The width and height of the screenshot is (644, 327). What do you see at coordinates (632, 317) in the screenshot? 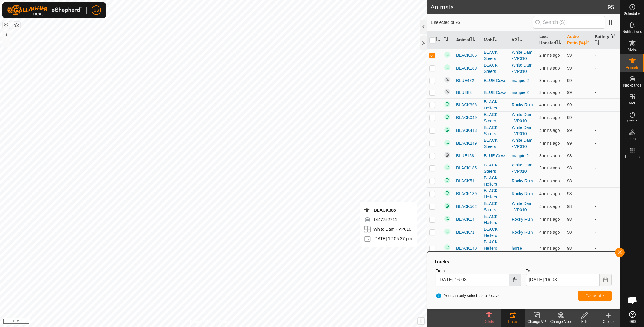
I see `a: Help` at bounding box center [632, 317].